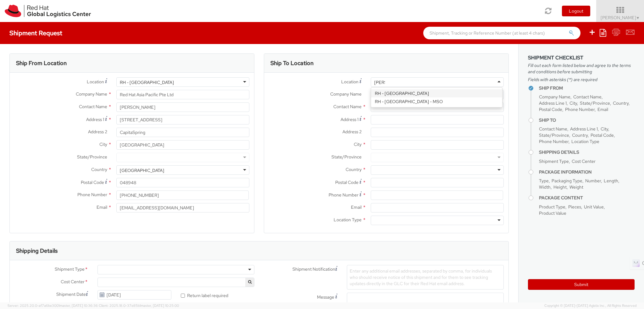 This screenshot has height=309, width=644. What do you see at coordinates (560, 187) in the screenshot?
I see `span: Height` at bounding box center [560, 187].